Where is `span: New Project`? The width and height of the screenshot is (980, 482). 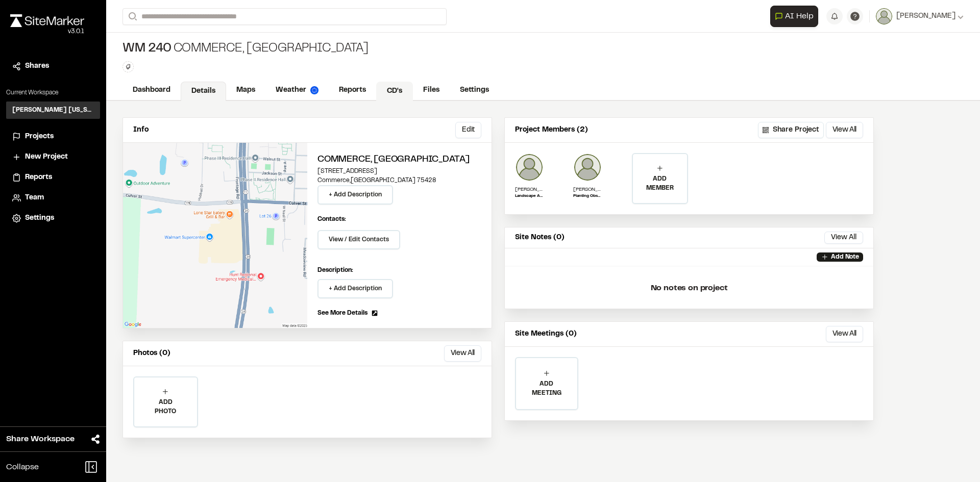 span: New Project is located at coordinates (46, 157).